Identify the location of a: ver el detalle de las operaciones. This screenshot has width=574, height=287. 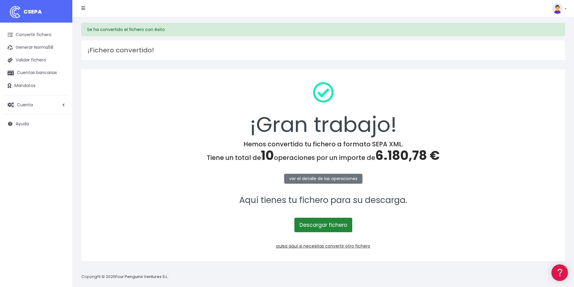
(323, 179).